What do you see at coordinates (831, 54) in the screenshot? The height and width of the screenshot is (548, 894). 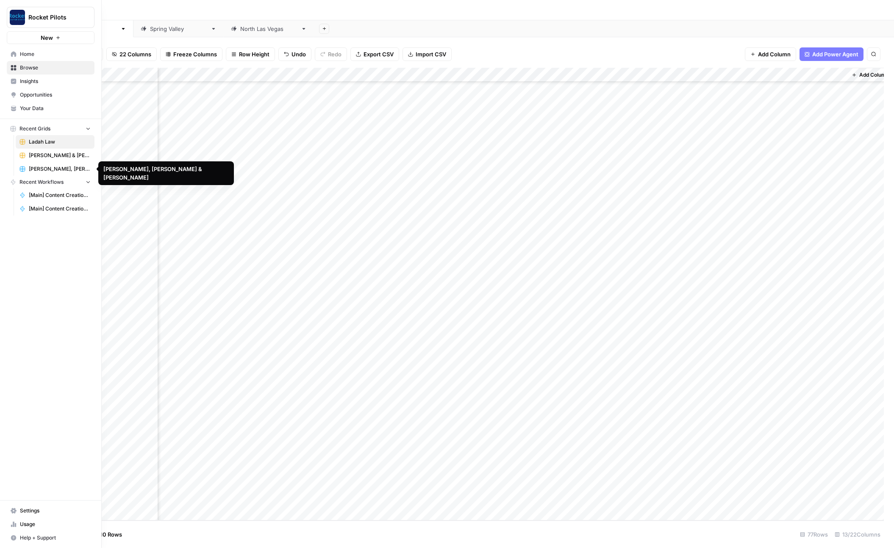 I see `button: Add Power Agent` at bounding box center [831, 54].